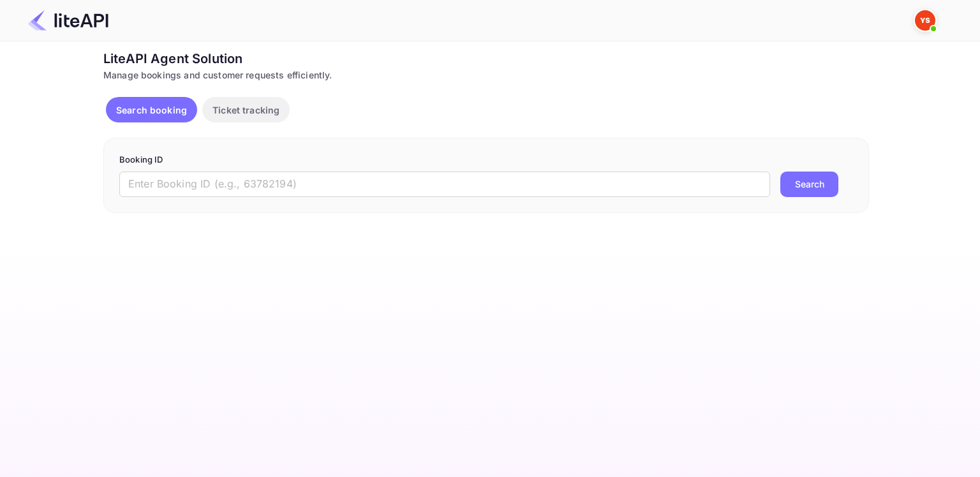  I want to click on div: LiteAPI Agent Solution, so click(486, 59).